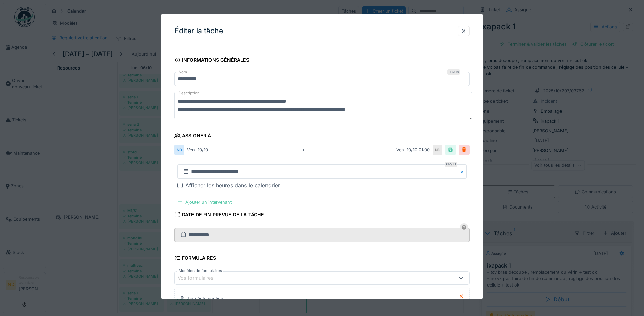 The image size is (644, 316). What do you see at coordinates (309, 150) in the screenshot?
I see `div: ven. 10/10 ven. 10/10 01:00` at bounding box center [309, 150].